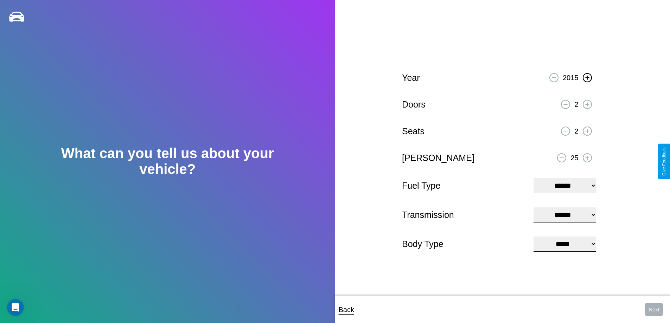 This screenshot has width=670, height=323. Describe the element at coordinates (411, 78) in the screenshot. I see `p: Year` at that location.